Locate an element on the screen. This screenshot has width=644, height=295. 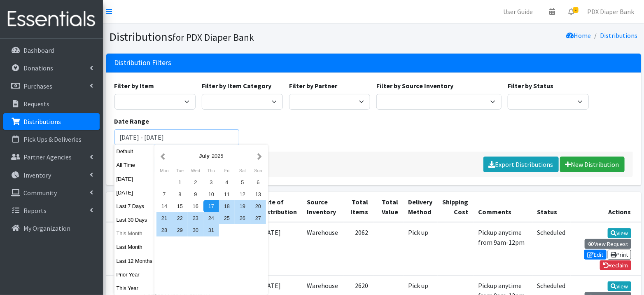
button: This Month is located at coordinates (135, 234).